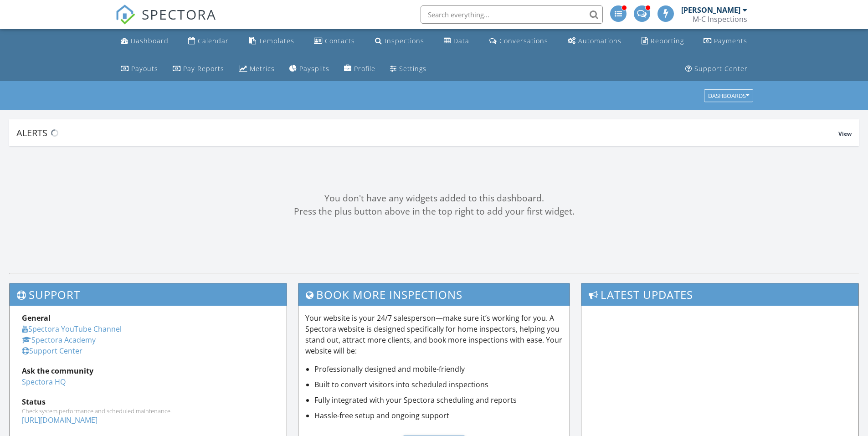  I want to click on div: Data, so click(461, 40).